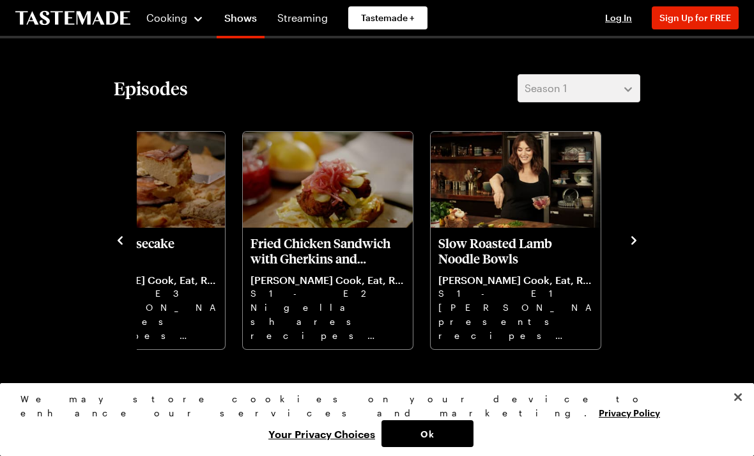 The height and width of the screenshot is (456, 754). Describe the element at coordinates (167, 17) in the screenshot. I see `span: Cooking` at that location.